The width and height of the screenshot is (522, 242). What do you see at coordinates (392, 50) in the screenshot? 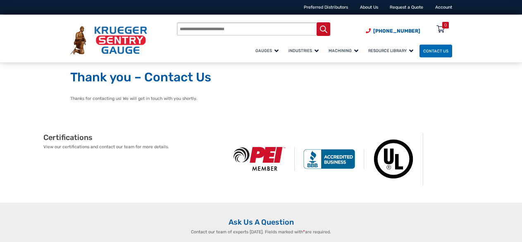
I see `a: Resource Library` at bounding box center [392, 50].